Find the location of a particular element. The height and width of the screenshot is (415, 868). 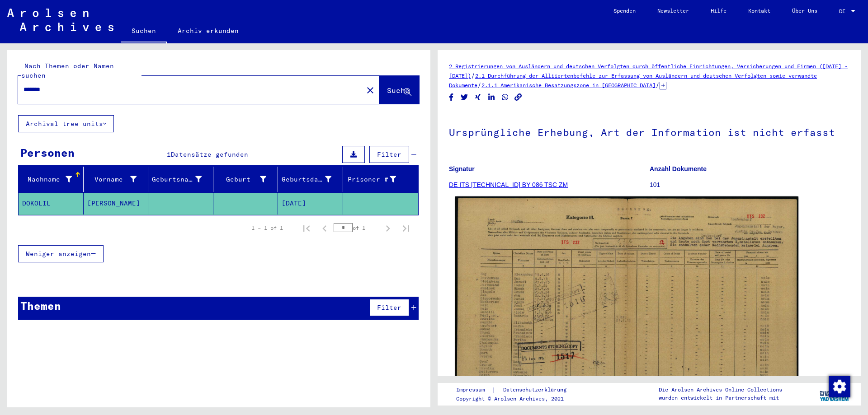

a: 2 Registrierungen von Ausländern und deutschen Verfolgten durch öffentliche Einrichtungen, Versic... is located at coordinates (648, 71).